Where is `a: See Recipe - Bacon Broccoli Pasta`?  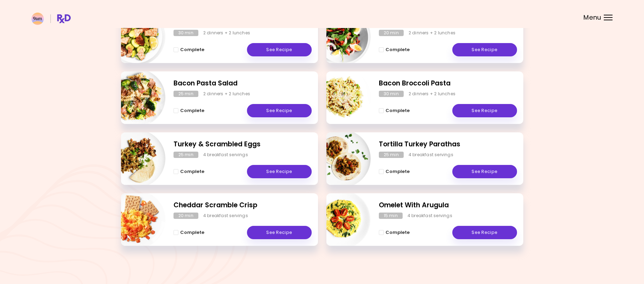
a: See Recipe - Bacon Broccoli Pasta is located at coordinates (484, 111).